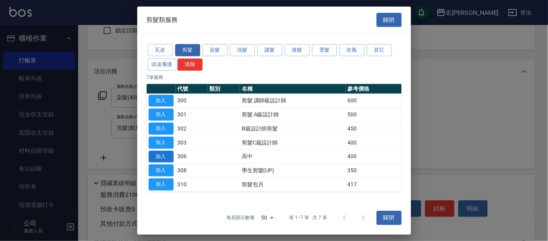 Image resolution: width=548 pixels, height=241 pixels. I want to click on td: 302, so click(192, 129).